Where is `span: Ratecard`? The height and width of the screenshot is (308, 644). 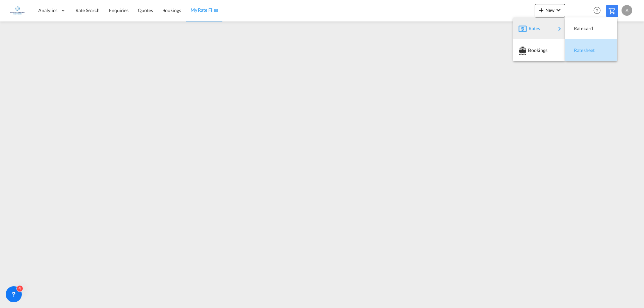 span: Ratecard is located at coordinates (577, 29).